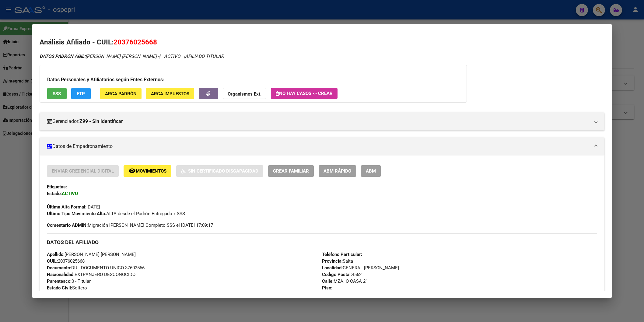 The height and width of the screenshot is (322, 644). What do you see at coordinates (322, 42) in the screenshot?
I see `h2: Análisis Afiliado - CUIL:` at bounding box center [322, 42].